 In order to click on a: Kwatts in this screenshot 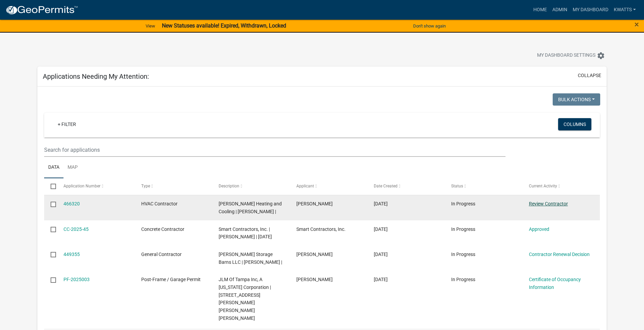, I will do `click(625, 10)`.